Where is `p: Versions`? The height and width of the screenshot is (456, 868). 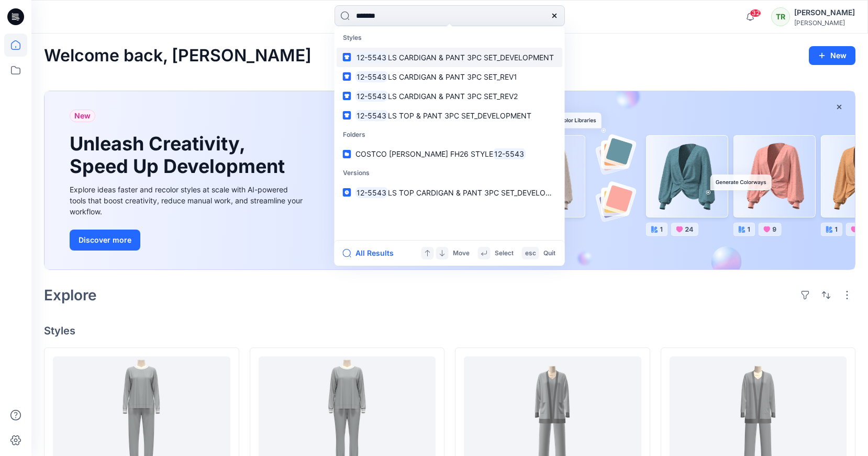 p: Versions is located at coordinates (450, 173).